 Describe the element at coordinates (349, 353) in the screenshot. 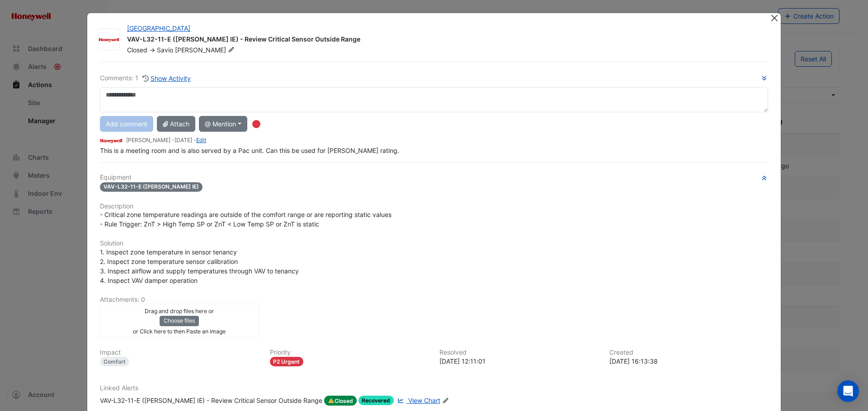

I see `h6: Priority` at that location.